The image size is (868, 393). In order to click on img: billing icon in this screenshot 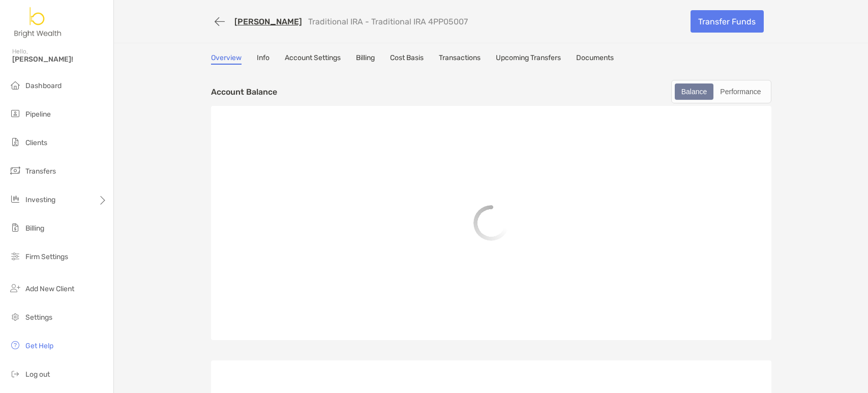, I will do `click(16, 228)`.